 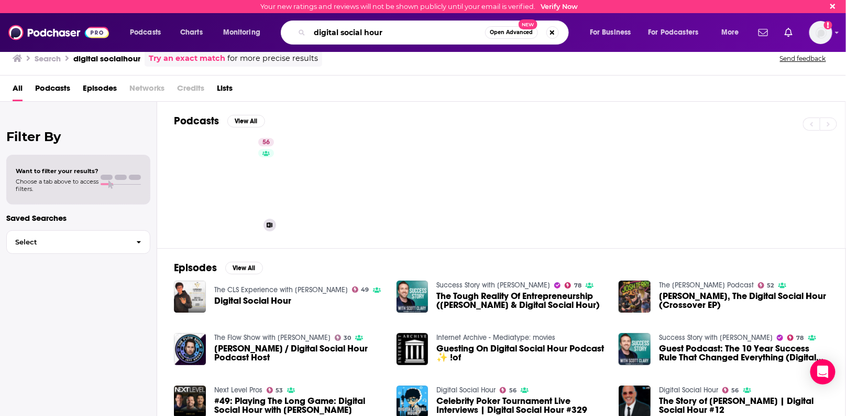 What do you see at coordinates (67, 242) in the screenshot?
I see `span: Select` at bounding box center [67, 242].